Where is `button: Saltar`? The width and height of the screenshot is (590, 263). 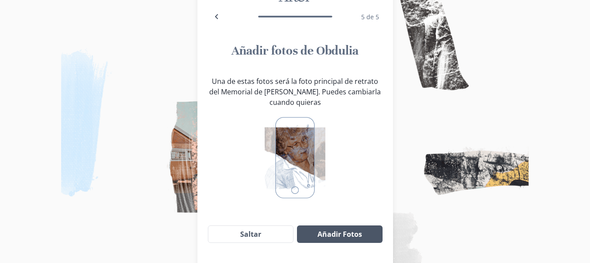 button: Saltar is located at coordinates (251, 234).